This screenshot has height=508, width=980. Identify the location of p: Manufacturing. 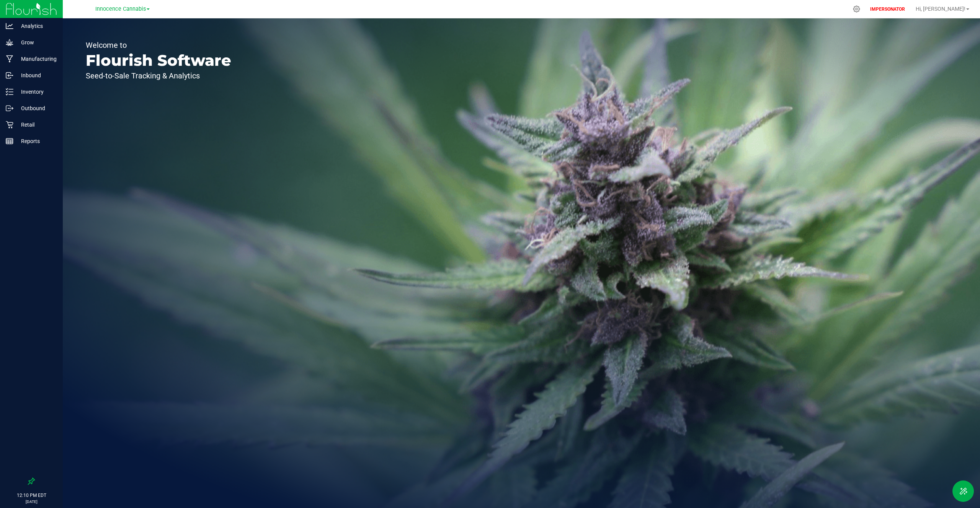
(37, 59).